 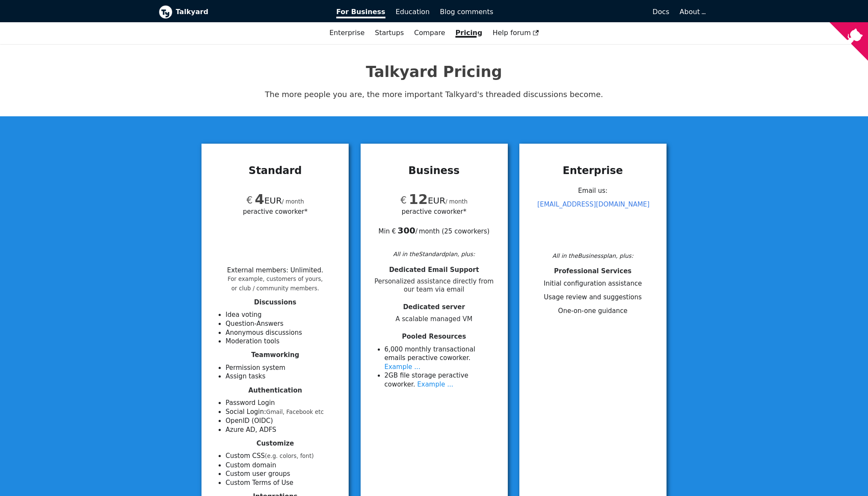 What do you see at coordinates (282, 333) in the screenshot?
I see `li: Anonymous discussions` at bounding box center [282, 333].